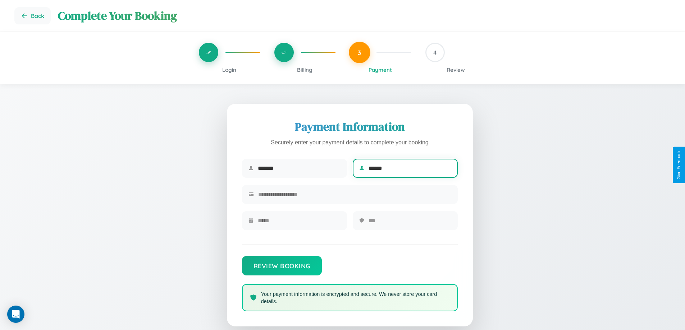 The width and height of the screenshot is (685, 330). Describe the element at coordinates (304, 70) in the screenshot. I see `span: Billing` at that location.